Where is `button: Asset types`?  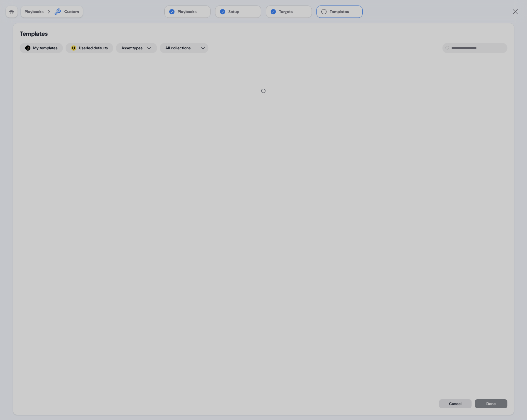 button: Asset types is located at coordinates (136, 48).